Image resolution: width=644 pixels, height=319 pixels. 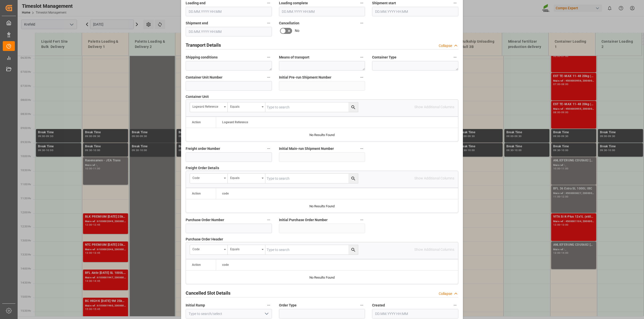 What do you see at coordinates (384, 57) in the screenshot?
I see `span: Container Type` at bounding box center [384, 57].